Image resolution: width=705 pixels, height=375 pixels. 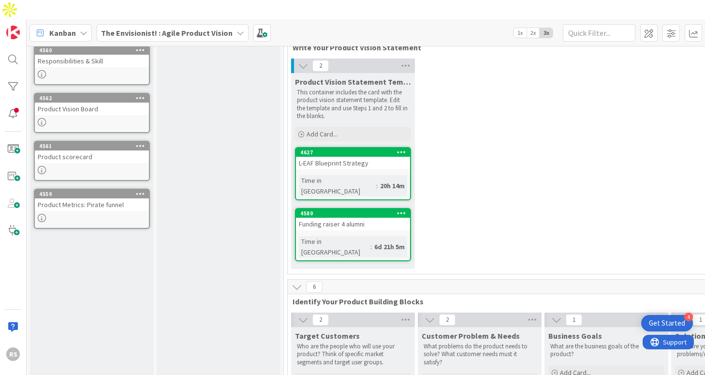 What do you see at coordinates (92, 113) in the screenshot?
I see `a: 4562Product Vision Board` at bounding box center [92, 113].